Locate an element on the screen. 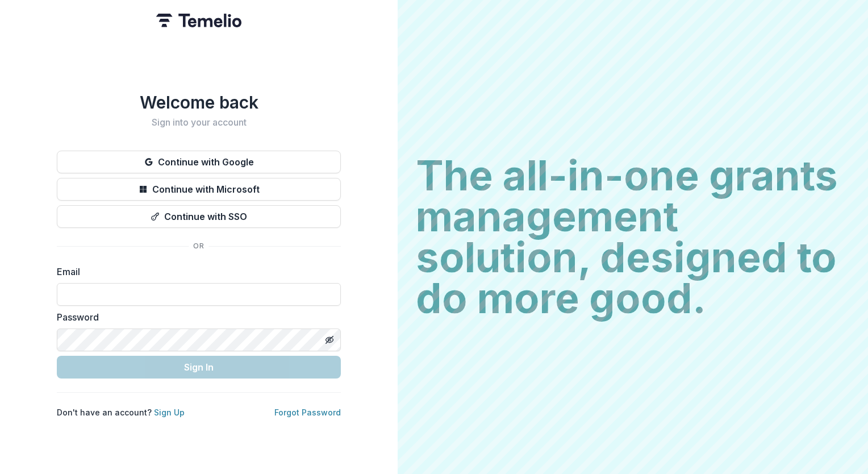  h2: Sign into your account is located at coordinates (199, 122).